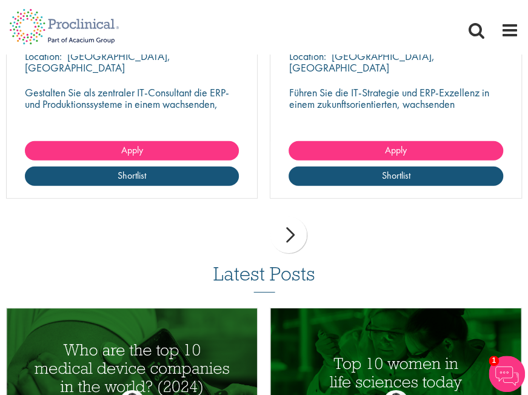 The height and width of the screenshot is (395, 528). Describe the element at coordinates (131, 110) in the screenshot. I see `p: Gestalten Sie als zentraler IT-Consultant die ERP- und Produktionssysteme in einem wachsenden, in...` at that location.